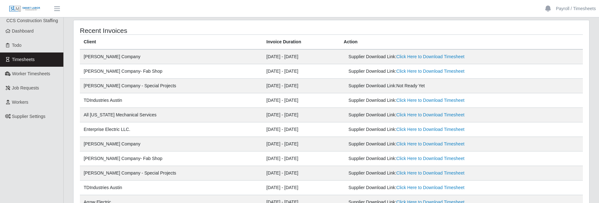 Image resolution: width=599 pixels, height=203 pixels. I want to click on span: CCS Construction Staffing, so click(32, 21).